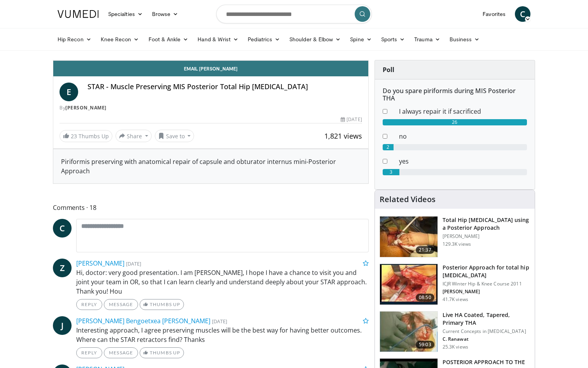  What do you see at coordinates (168, 40) in the screenshot?
I see `a: Foot & Ankle` at bounding box center [168, 40].